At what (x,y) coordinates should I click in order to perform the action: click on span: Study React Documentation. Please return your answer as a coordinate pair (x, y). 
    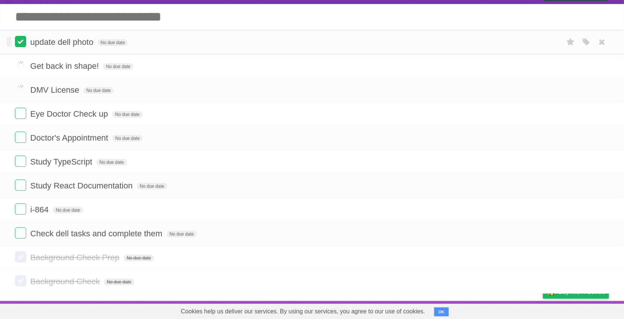
    Looking at the image, I should click on (82, 185).